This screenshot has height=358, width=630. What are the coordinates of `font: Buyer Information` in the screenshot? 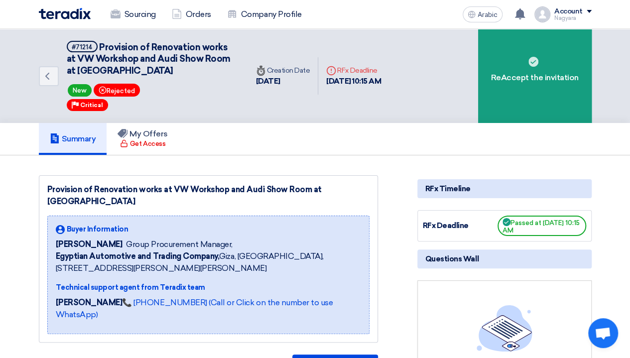 It's located at (98, 229).